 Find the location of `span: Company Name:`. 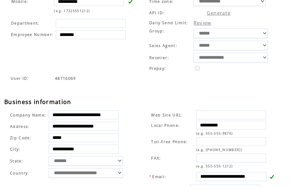

span: Company Name: is located at coordinates (28, 115).